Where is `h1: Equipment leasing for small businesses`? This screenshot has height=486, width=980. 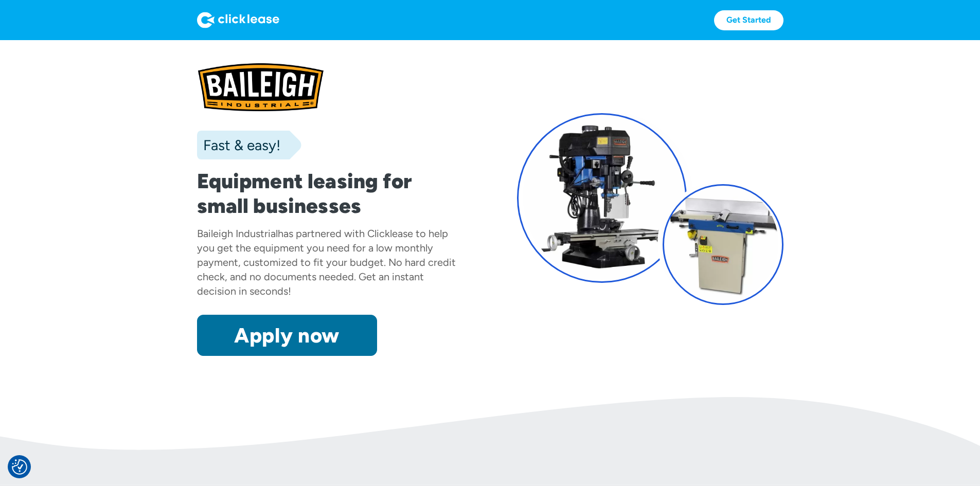
h1: Equipment leasing for small businesses is located at coordinates (330, 193).